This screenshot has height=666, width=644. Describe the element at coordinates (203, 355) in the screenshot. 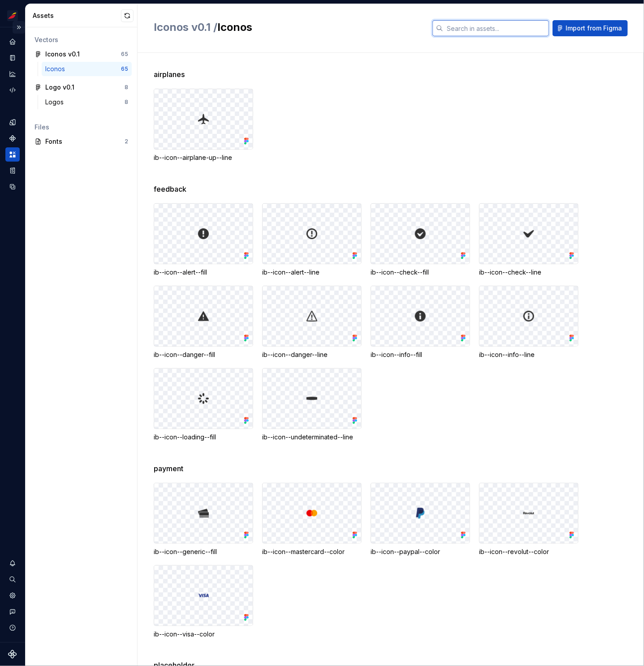

I see `div: ib--icon--danger--fill` at that location.